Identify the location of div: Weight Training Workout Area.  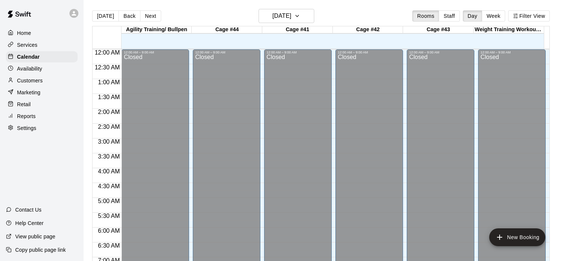
(508, 30).